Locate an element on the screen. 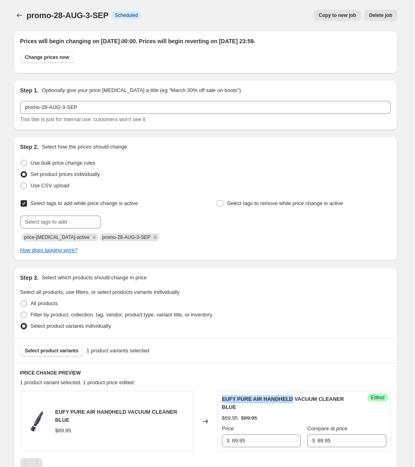 The image size is (415, 467). span: Edited is located at coordinates (377, 397).